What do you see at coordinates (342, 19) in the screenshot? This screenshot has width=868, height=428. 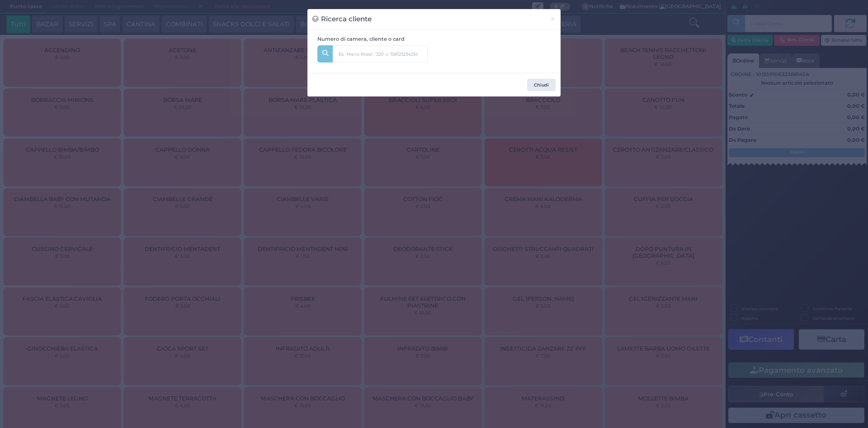 I see `h3: Ricerca cliente` at bounding box center [342, 19].